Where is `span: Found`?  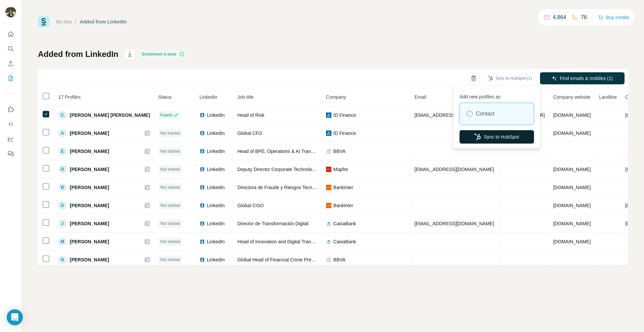
span: Found is located at coordinates (166, 115).